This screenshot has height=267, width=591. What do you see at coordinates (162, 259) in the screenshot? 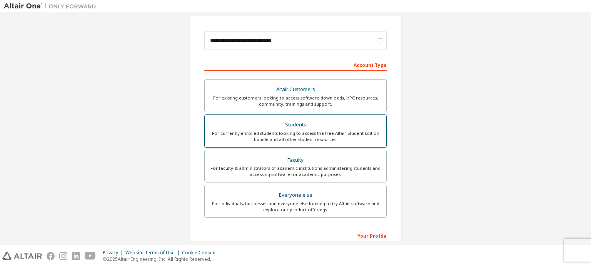
I see `p: © 2025 Altair Engineering, Inc. All Rights Reserved.` at bounding box center [162, 259].